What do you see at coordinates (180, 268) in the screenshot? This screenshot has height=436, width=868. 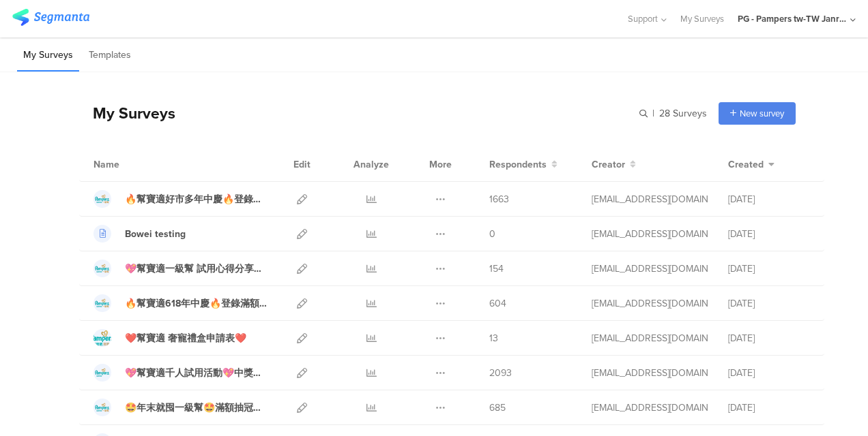 I see `a: 💖幫寶適一級幫 試用心得分享活動💖` at bounding box center [180, 268].